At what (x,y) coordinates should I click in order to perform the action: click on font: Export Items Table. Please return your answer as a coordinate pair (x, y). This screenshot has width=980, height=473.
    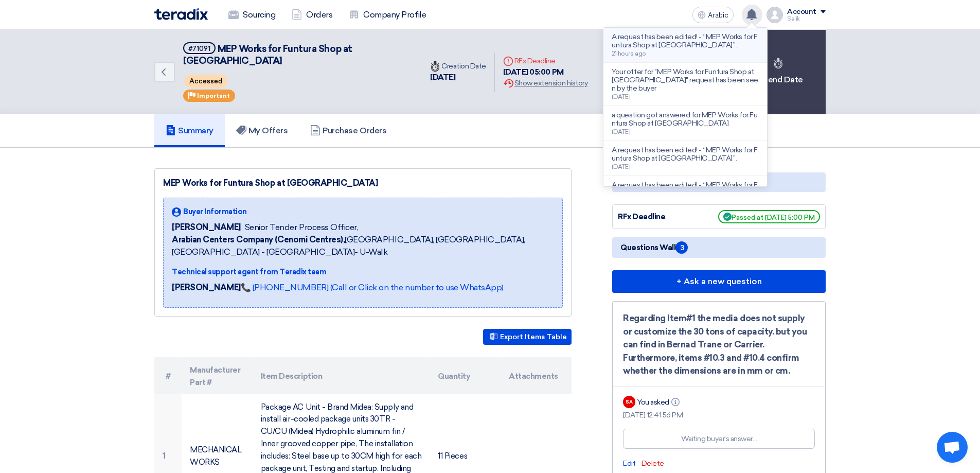
    Looking at the image, I should click on (533, 337).